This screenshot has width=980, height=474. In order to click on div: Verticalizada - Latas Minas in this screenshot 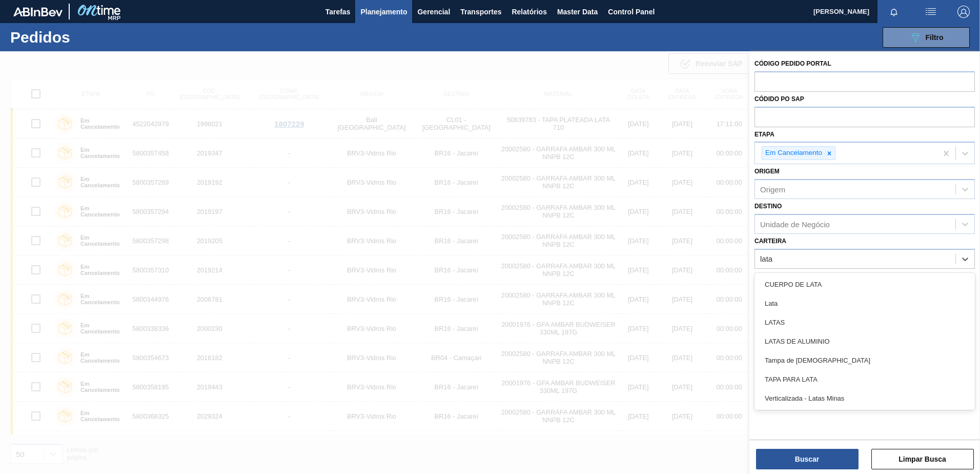, I will do `click(865, 398)`.